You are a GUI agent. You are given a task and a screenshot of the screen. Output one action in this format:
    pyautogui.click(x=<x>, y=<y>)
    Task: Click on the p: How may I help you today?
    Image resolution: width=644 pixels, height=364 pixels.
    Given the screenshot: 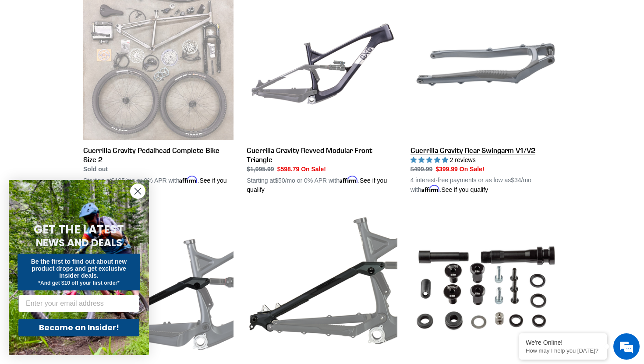 What is the action you would take?
    pyautogui.click(x=563, y=350)
    